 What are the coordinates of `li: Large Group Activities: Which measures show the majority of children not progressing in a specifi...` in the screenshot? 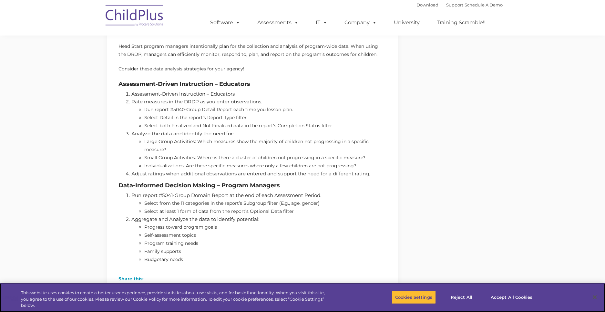 It's located at (265, 146).